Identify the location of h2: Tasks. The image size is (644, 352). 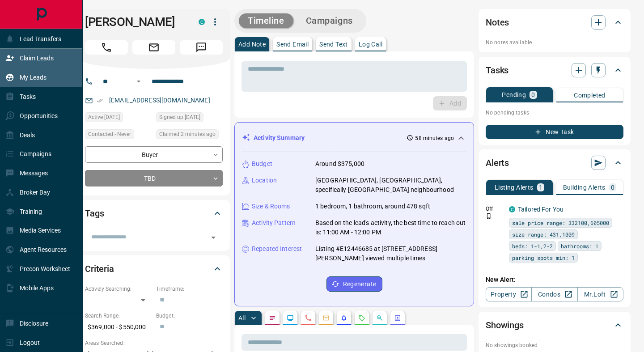
(497, 70).